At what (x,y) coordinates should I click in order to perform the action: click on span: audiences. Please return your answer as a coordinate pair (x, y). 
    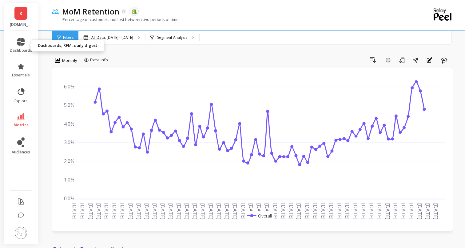
    Looking at the image, I should click on (21, 152).